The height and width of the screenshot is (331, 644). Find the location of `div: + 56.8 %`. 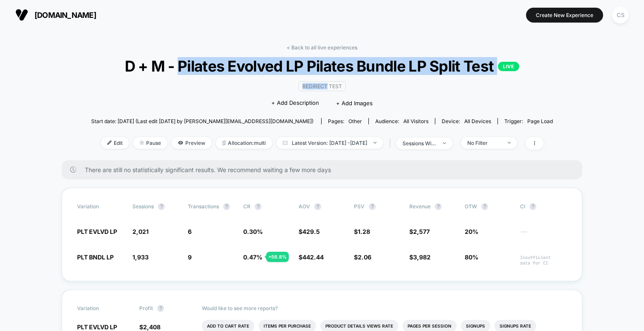

div: + 56.8 % is located at coordinates (277, 257).